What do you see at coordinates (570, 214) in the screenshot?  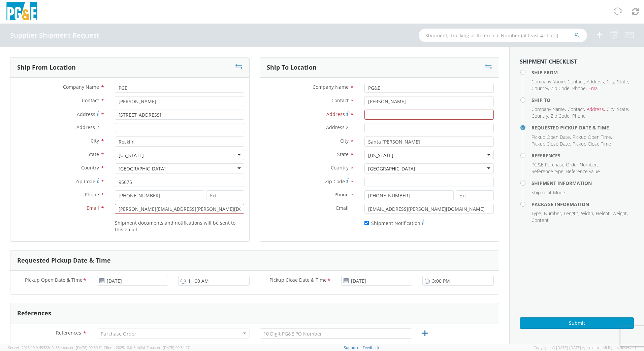 I see `span: Length` at bounding box center [570, 214].